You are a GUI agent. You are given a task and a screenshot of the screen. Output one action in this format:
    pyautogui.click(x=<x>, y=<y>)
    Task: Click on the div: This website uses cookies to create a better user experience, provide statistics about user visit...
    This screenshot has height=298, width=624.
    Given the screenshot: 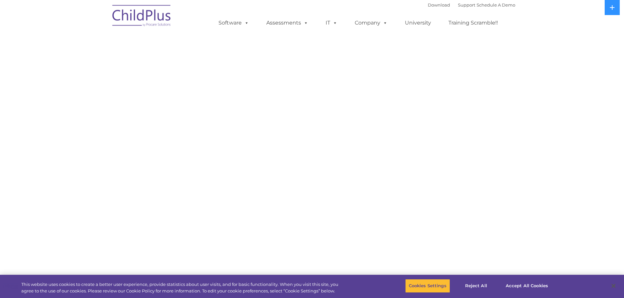 What is the action you would take?
    pyautogui.click(x=182, y=288)
    